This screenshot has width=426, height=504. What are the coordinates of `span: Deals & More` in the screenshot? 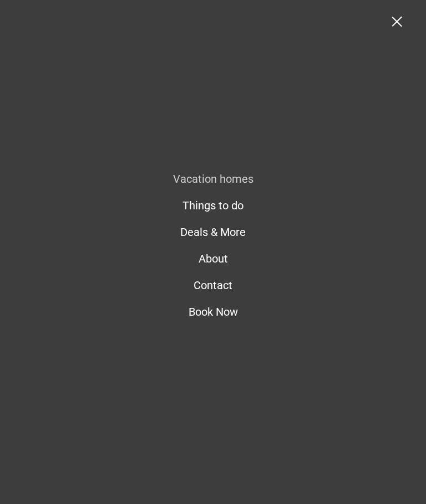 It's located at (213, 232).